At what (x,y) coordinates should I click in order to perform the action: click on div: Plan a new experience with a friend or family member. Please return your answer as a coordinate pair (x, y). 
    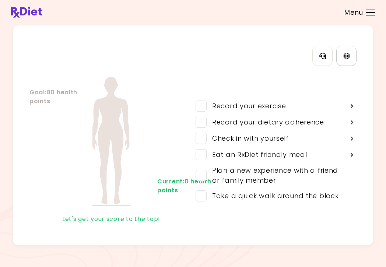
    Looking at the image, I should click on (277, 175).